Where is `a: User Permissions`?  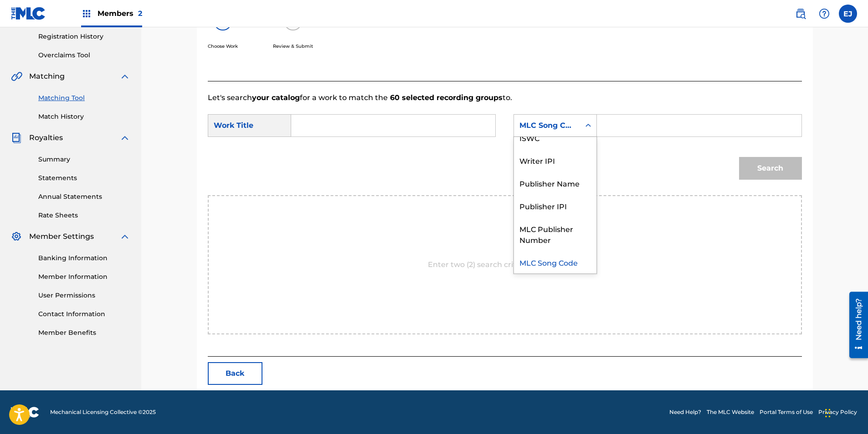 a: User Permissions is located at coordinates (84, 295).